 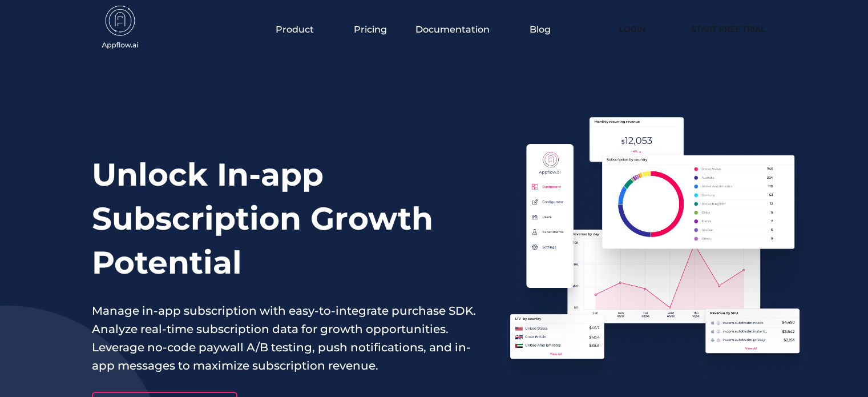 What do you see at coordinates (540, 29) in the screenshot?
I see `a: Blog` at bounding box center [540, 29].